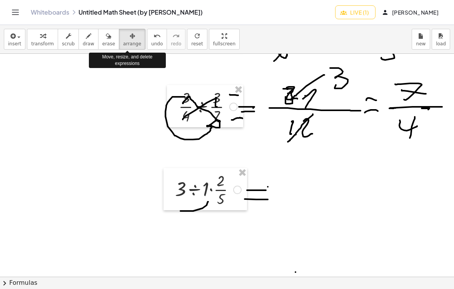 This screenshot has width=454, height=289. Describe the element at coordinates (197, 44) in the screenshot. I see `span: reset` at that location.